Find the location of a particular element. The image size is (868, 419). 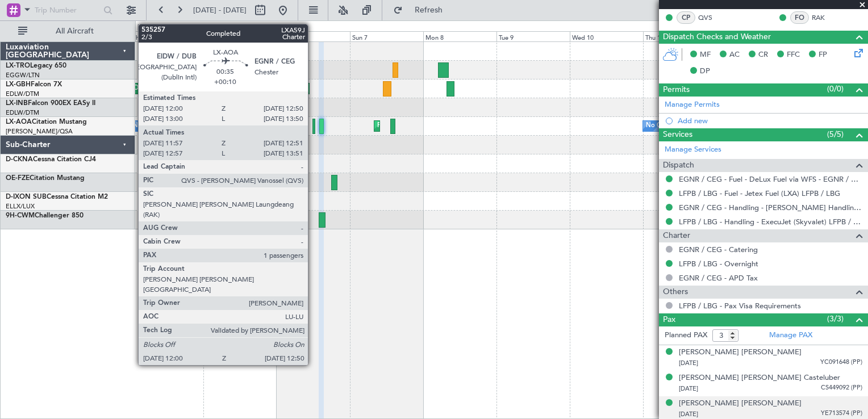

a: LX-TROLegacy 650 is located at coordinates (36, 66).